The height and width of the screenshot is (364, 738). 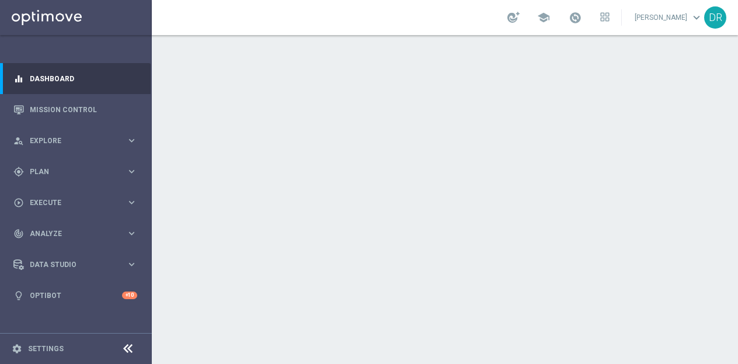 I want to click on i: gps_fixed, so click(x=19, y=172).